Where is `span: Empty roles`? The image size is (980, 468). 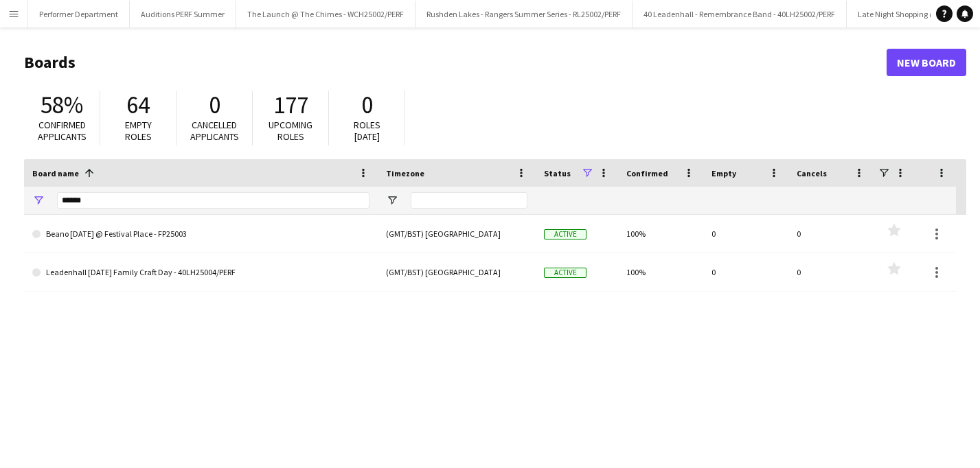 span: Empty roles is located at coordinates (138, 130).